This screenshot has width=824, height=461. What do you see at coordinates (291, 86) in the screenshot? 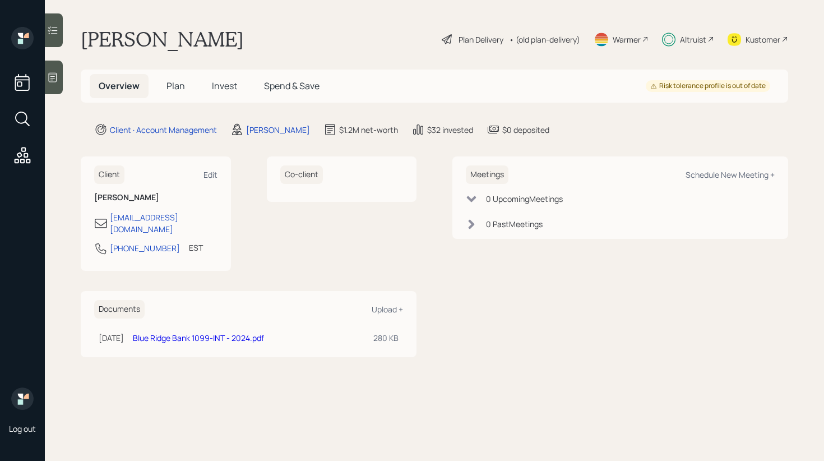
I see `span: Spend & Save` at bounding box center [291, 86].